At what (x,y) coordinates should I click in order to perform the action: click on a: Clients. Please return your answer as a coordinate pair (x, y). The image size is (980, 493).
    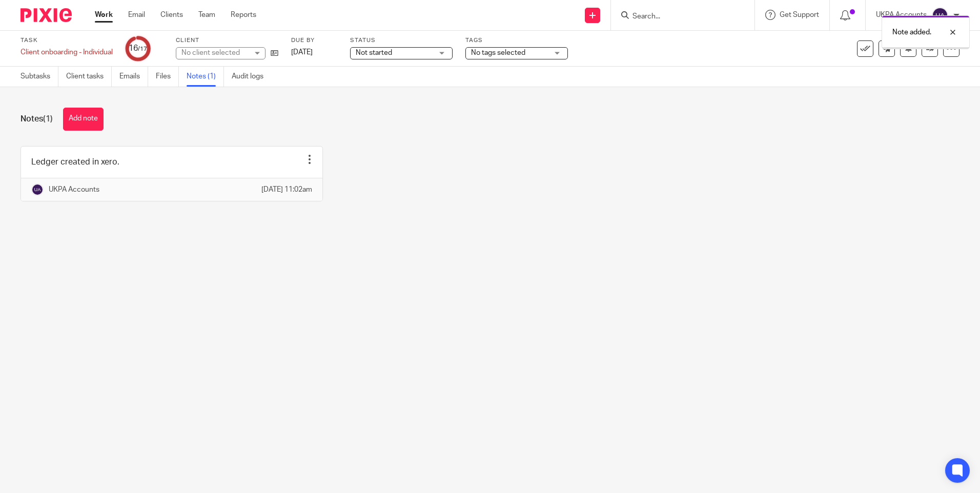
    Looking at the image, I should click on (171, 15).